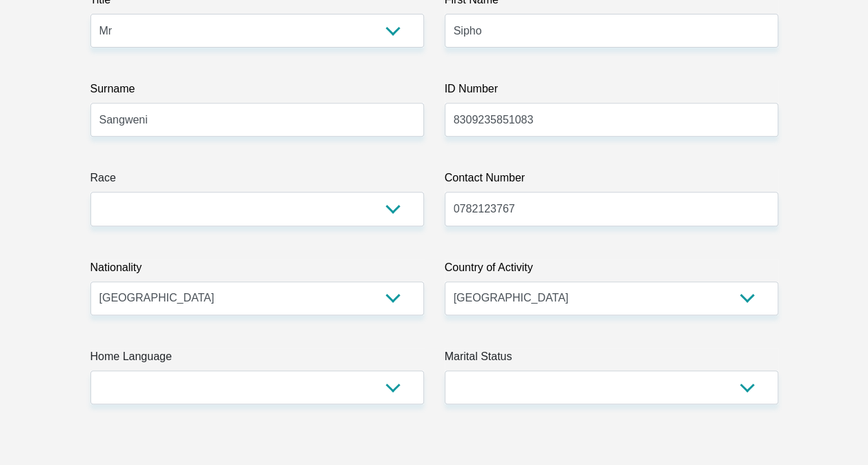 The image size is (868, 465). What do you see at coordinates (611, 119) in the screenshot?
I see `input: ID Number` at bounding box center [611, 119].